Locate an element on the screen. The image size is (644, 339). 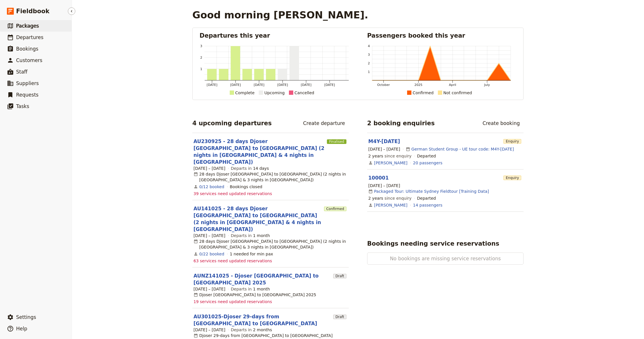
span: 39 services need updated reservations is located at coordinates (232, 194).